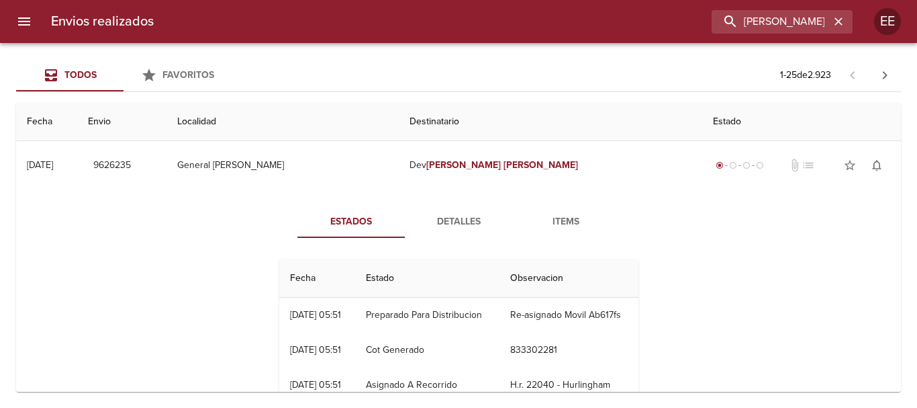 Image resolution: width=917 pixels, height=408 pixels. I want to click on input: buscar, so click(771, 21).